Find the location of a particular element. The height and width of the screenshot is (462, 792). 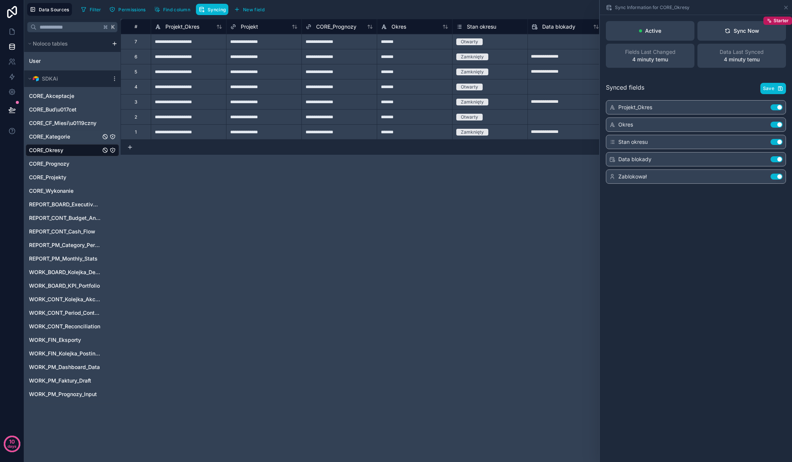

p: 10 is located at coordinates (12, 442).